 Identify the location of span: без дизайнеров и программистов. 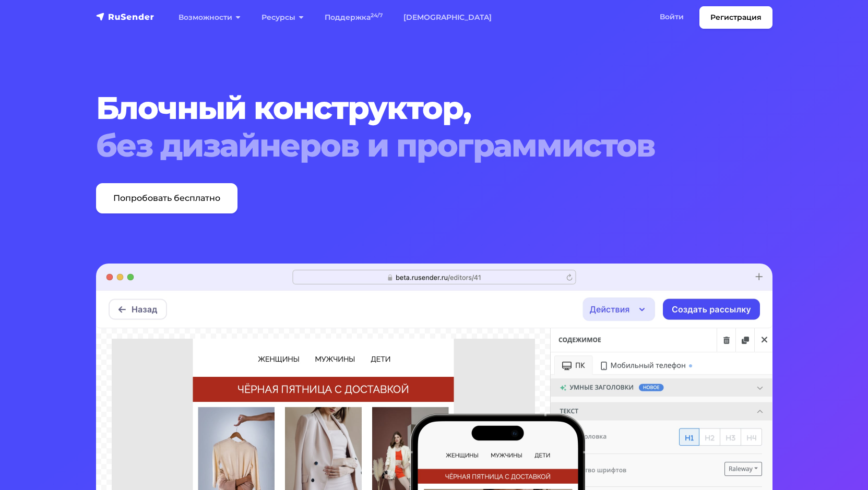
(405, 146).